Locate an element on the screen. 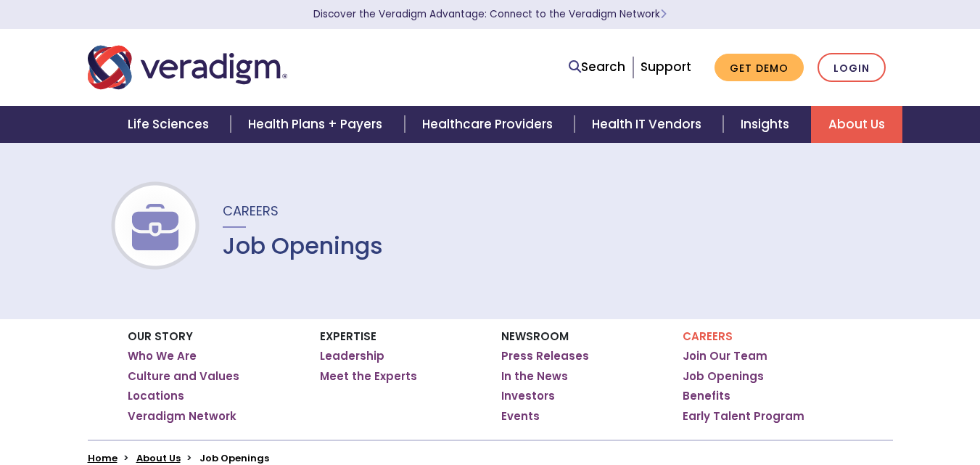 This screenshot has width=980, height=465. img: Veradigm logo is located at coordinates (187, 68).